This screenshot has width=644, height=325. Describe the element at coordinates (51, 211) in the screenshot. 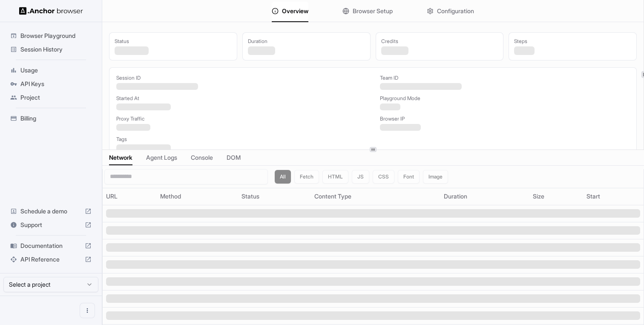

I see `div: Schedule a demo` at that location.